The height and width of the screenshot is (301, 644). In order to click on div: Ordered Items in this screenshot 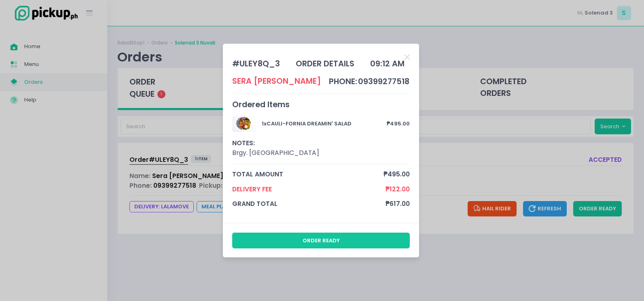, I will do `click(321, 104)`.